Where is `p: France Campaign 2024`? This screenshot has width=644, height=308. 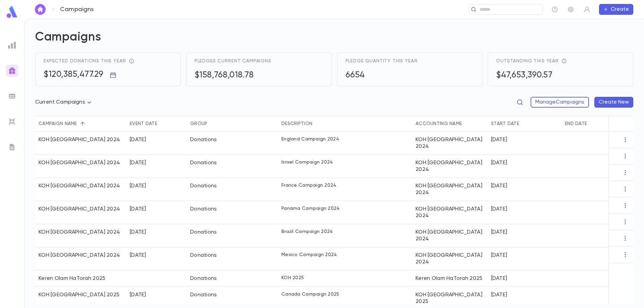
p: France Campaign 2024 is located at coordinates (309, 185).